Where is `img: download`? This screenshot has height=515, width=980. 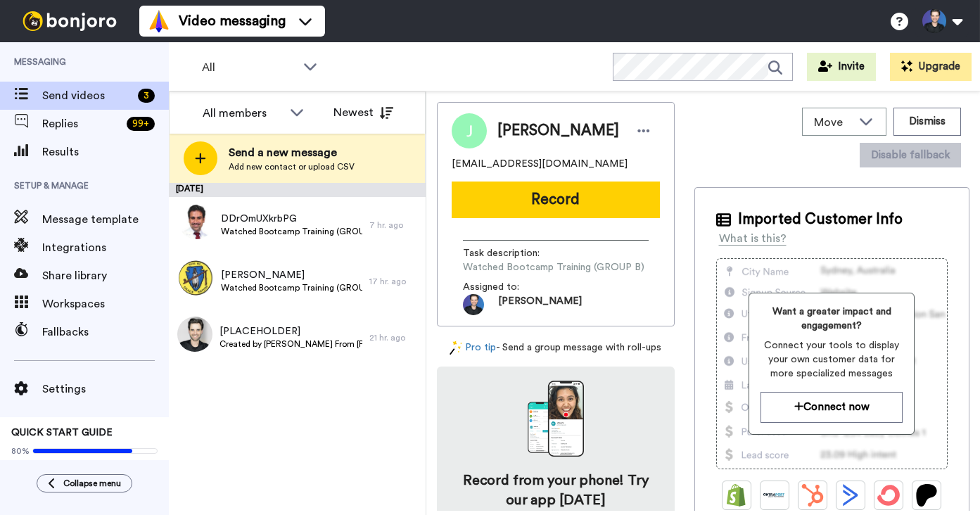 img: download is located at coordinates (556, 419).